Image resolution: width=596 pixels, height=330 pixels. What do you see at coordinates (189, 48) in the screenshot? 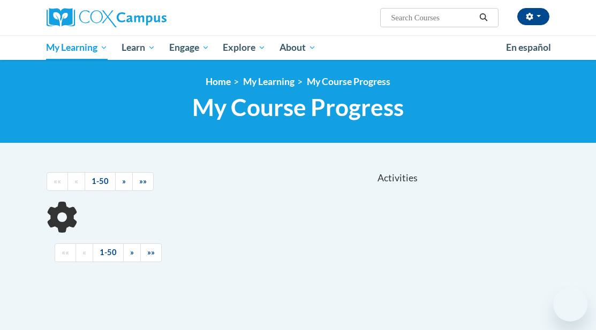
I see `span: Engage` at bounding box center [189, 48].